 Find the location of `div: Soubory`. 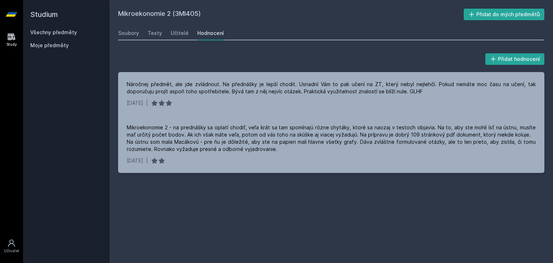

div: Soubory is located at coordinates (129, 33).